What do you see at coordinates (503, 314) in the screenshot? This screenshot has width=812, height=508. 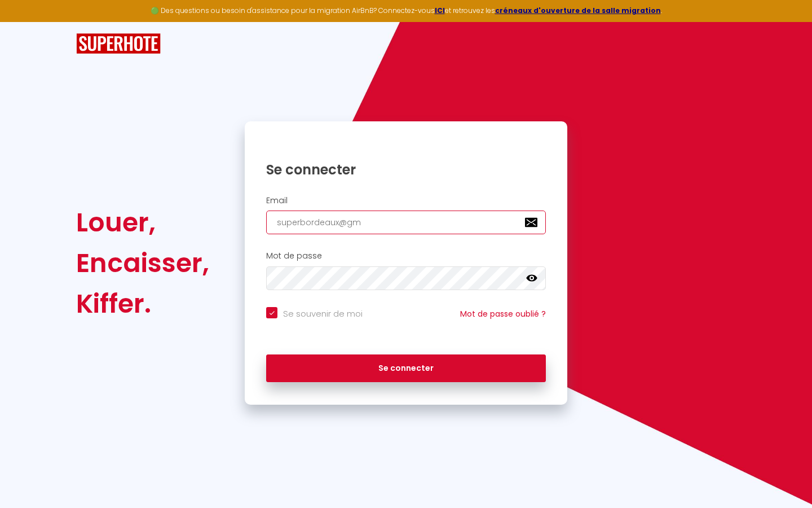 I see `a: Mot de passe oublié ?` at bounding box center [503, 314].